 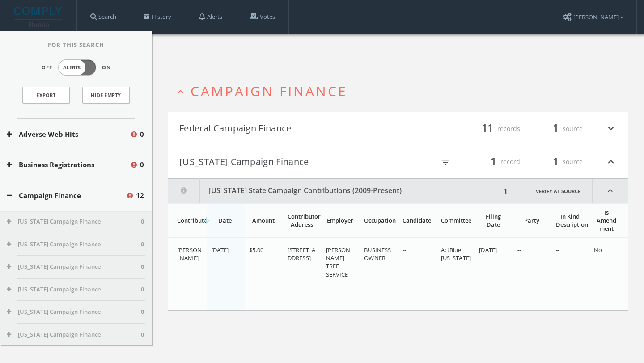 What do you see at coordinates (455, 220) in the screenshot?
I see `div: Committee` at bounding box center [455, 220].